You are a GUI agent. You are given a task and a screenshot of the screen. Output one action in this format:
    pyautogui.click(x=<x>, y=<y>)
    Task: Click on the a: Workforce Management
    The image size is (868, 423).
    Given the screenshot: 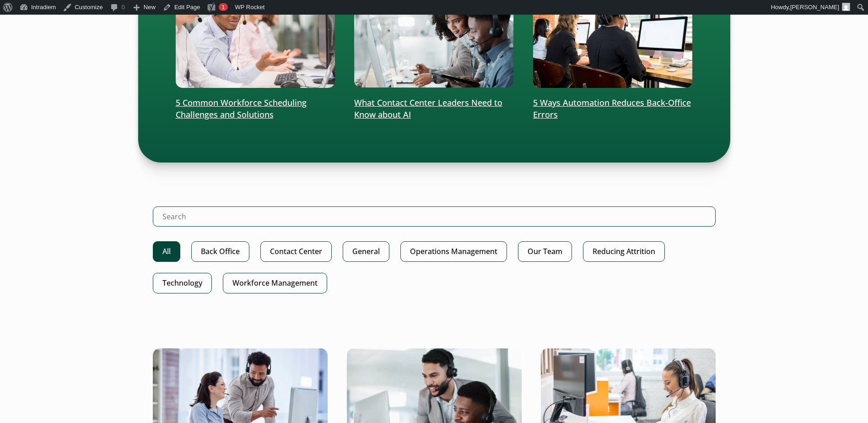 What is the action you would take?
    pyautogui.click(x=275, y=283)
    